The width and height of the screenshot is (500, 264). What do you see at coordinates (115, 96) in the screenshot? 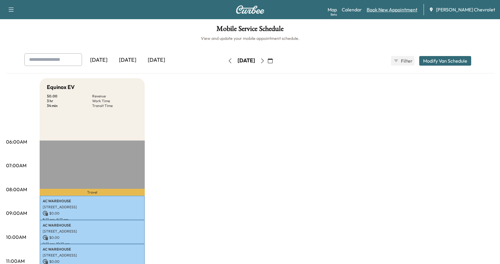
I see `p: Revenue` at bounding box center [115, 96].